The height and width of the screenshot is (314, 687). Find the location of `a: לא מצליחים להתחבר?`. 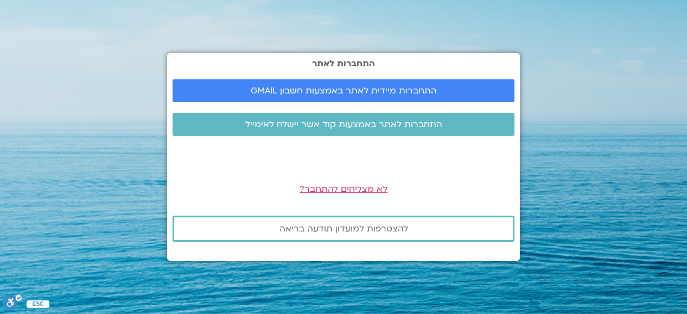

a: לא מצליחים להתחבר? is located at coordinates (344, 189).